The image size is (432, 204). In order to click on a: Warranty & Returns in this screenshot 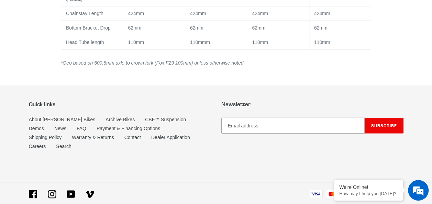, I will do `click(93, 137)`.